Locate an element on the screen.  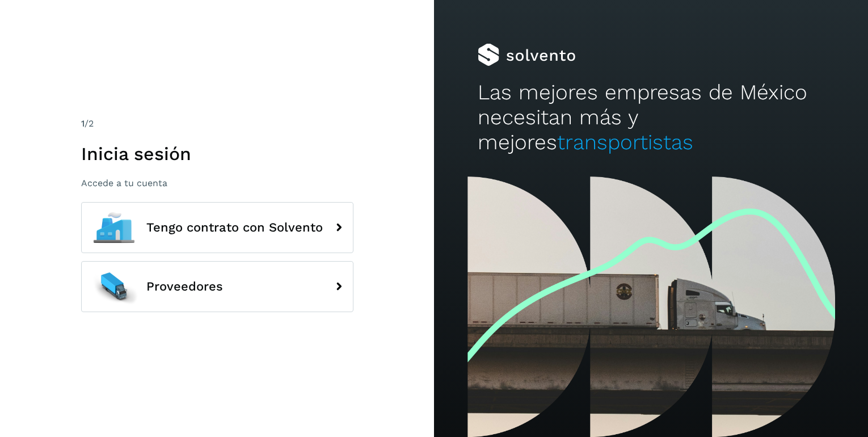
span: Proveedores is located at coordinates (184, 287).